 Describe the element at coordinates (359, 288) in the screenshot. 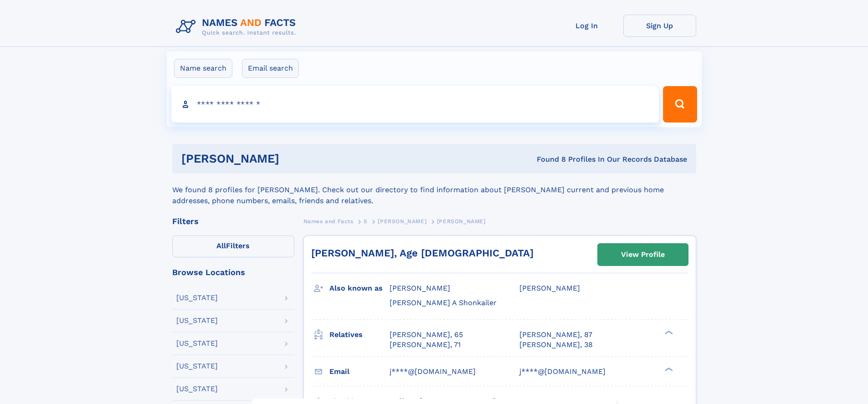

I see `h3: Also known as` at that location.